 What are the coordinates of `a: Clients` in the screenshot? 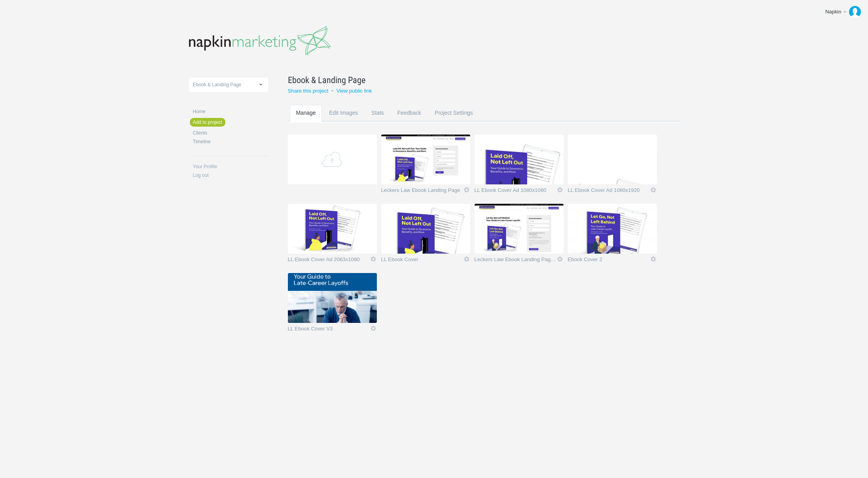 It's located at (231, 132).